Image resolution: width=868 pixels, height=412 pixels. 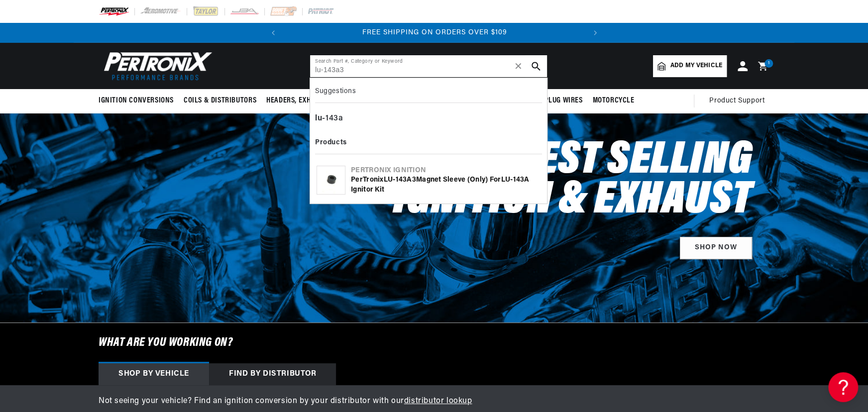 What do you see at coordinates (136, 100) in the screenshot?
I see `span: Ignition Conversions` at bounding box center [136, 100].